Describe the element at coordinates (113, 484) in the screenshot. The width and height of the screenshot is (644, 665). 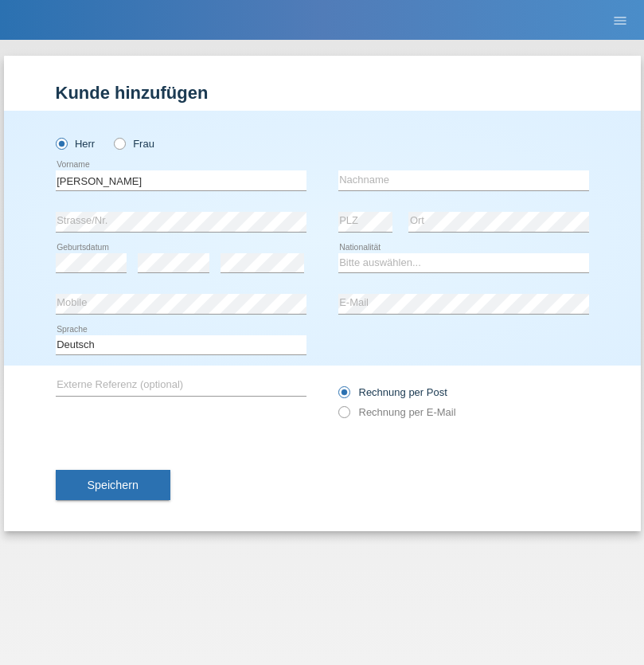
I see `span: Speichern` at that location.